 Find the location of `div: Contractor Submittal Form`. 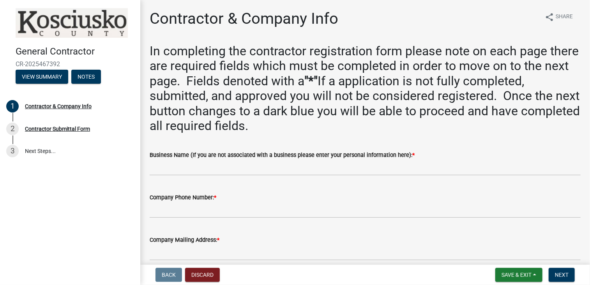

div: Contractor Submittal Form is located at coordinates (57, 129).